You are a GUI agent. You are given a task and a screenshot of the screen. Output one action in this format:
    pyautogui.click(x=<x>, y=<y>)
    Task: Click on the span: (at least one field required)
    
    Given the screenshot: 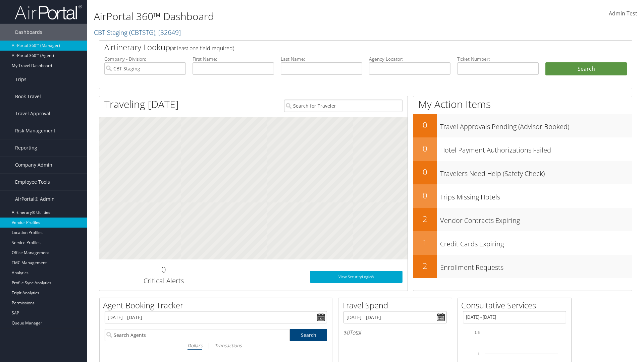 What is the action you would take?
    pyautogui.click(x=202, y=48)
    